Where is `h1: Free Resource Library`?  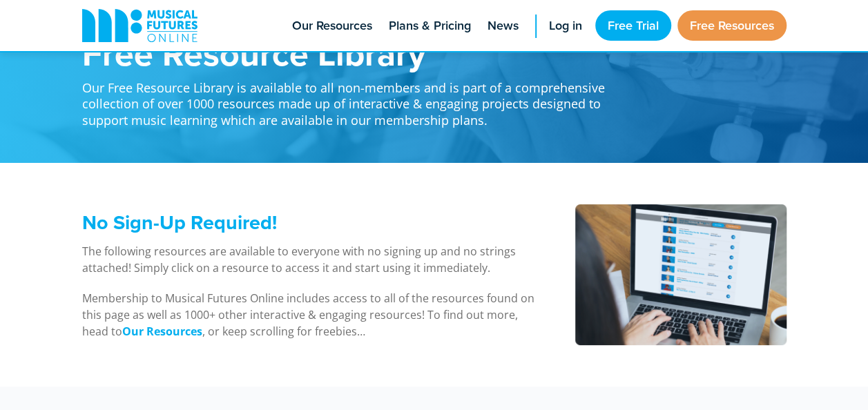 h1: Free Resource Library is located at coordinates (352, 53).